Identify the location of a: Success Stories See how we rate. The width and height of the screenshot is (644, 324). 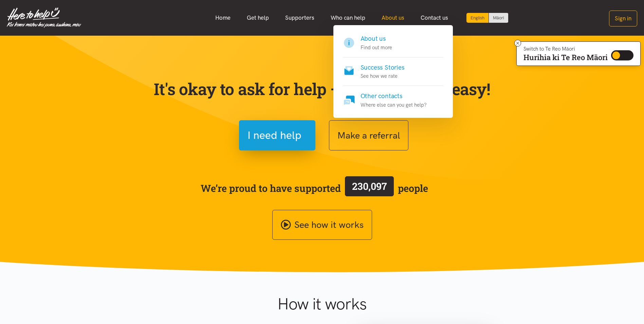
(393, 72).